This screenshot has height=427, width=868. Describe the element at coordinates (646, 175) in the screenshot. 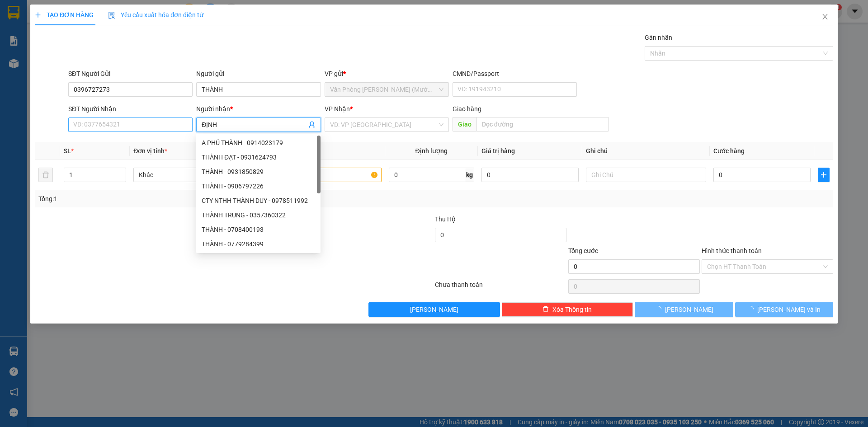

I see `input: Ghi Chú` at that location.